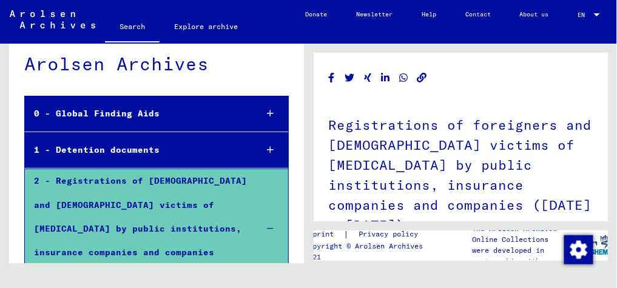 The width and height of the screenshot is (617, 288). What do you see at coordinates (156, 50) in the screenshot?
I see `div: Archive tree of the Arolsen Archives` at bounding box center [156, 50].